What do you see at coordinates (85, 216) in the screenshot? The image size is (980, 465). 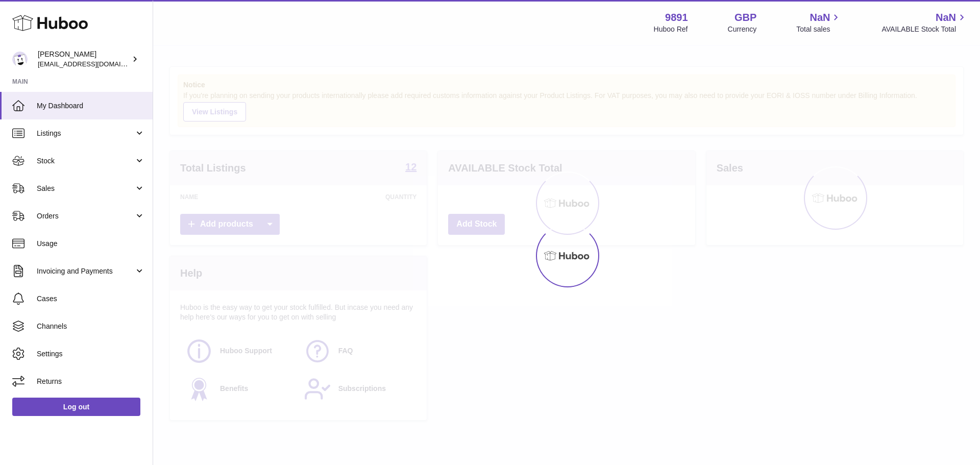 I see `span: Orders` at bounding box center [85, 216].